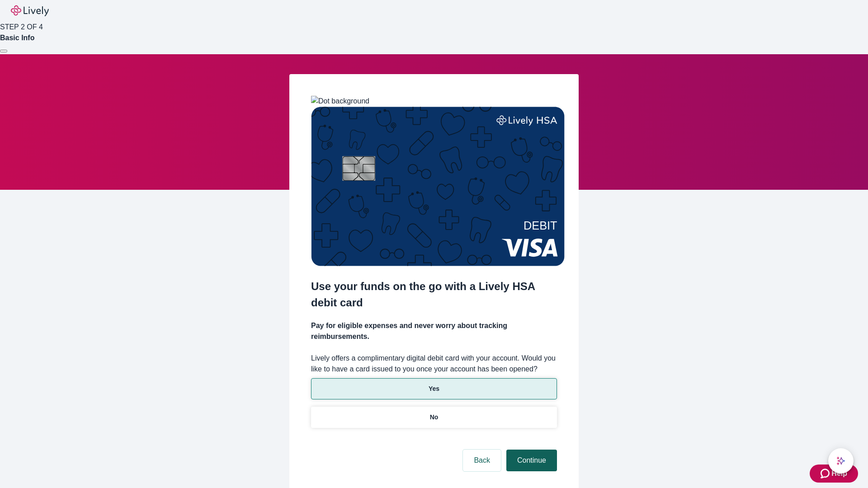 Image resolution: width=868 pixels, height=488 pixels. Describe the element at coordinates (340, 101) in the screenshot. I see `img: Dot background` at that location.